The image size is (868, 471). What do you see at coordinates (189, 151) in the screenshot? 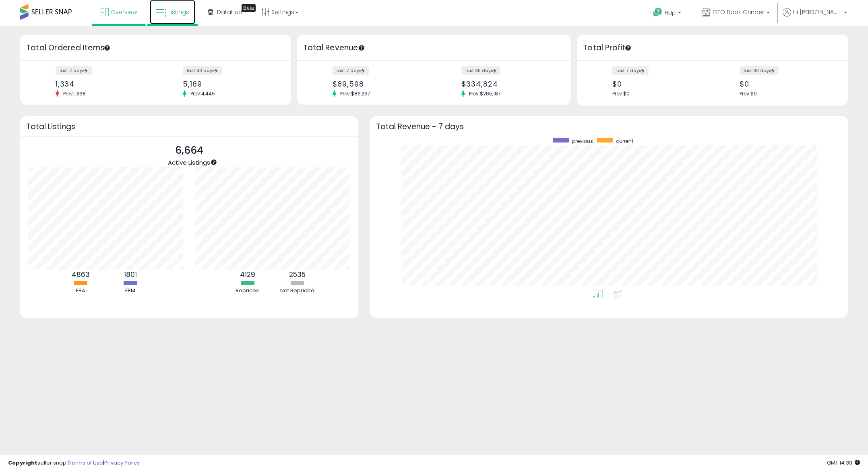
I see `p: 6,664` at bounding box center [189, 151].